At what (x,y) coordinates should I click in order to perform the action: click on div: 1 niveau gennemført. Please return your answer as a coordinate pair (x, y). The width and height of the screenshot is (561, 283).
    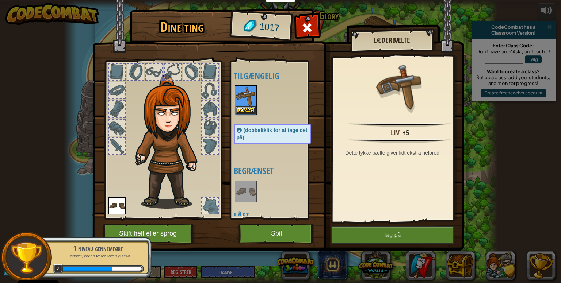
    Looking at the image, I should click on (98, 249).